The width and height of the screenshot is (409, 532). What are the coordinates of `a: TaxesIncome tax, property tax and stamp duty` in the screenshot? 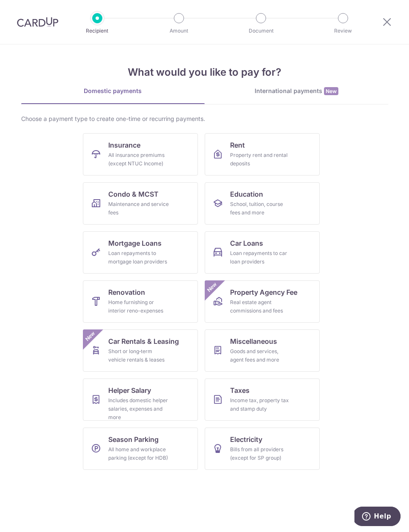 It's located at (262, 400).